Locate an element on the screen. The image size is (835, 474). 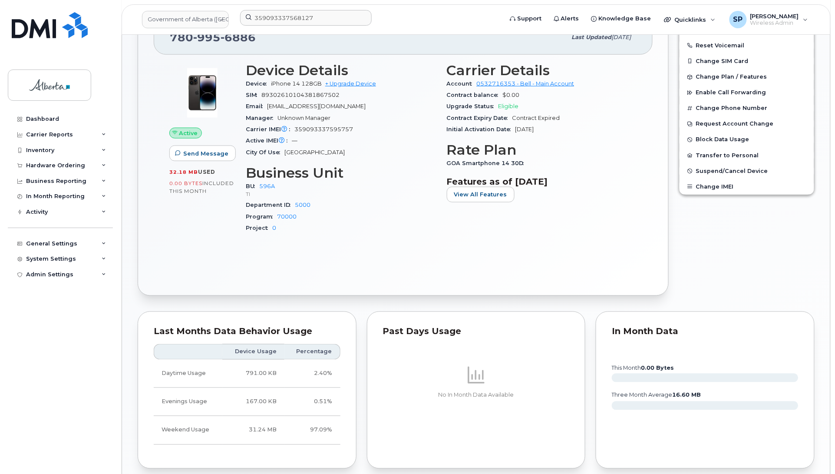
span: Initial Activation Date is located at coordinates (481, 129).